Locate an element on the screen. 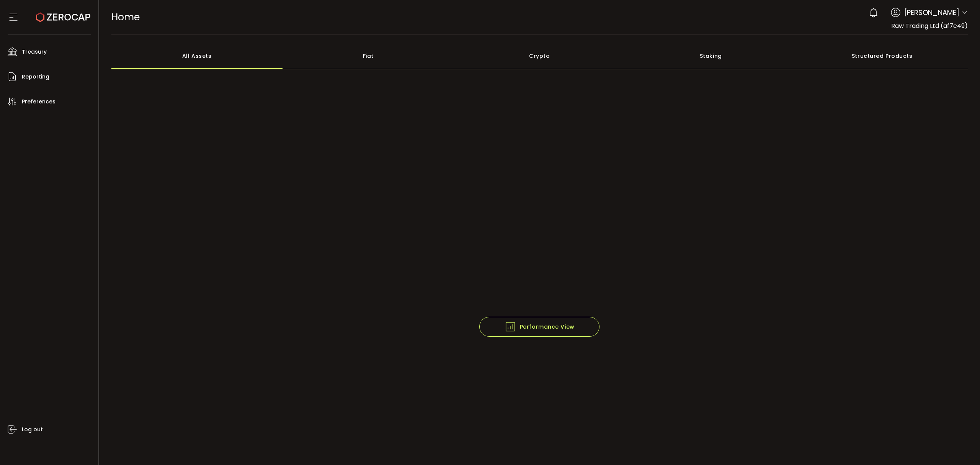 The height and width of the screenshot is (465, 980). div: Staking is located at coordinates (711, 56).